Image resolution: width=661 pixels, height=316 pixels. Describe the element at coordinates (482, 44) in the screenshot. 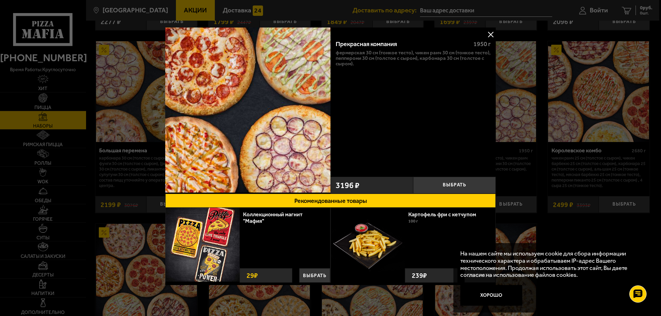

I see `span: 1950 г` at that location.